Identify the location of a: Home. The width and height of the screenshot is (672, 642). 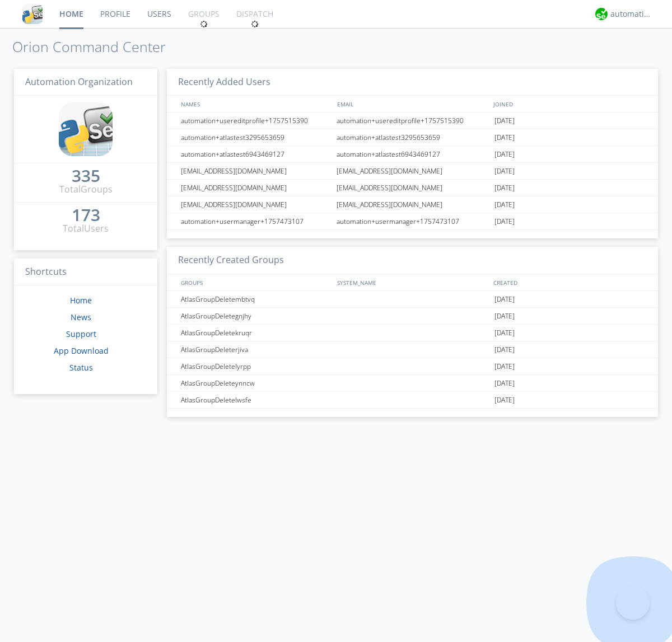
(81, 300).